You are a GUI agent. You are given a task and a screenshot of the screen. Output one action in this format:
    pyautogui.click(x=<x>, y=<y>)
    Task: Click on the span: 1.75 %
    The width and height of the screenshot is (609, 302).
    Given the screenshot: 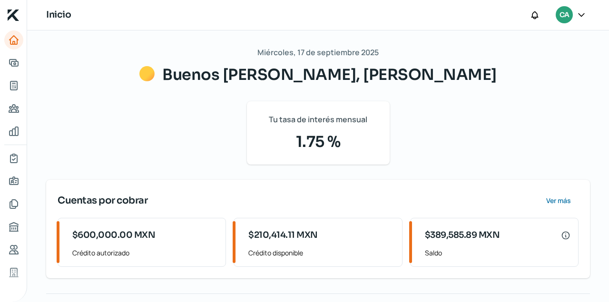 What is the action you would take?
    pyautogui.click(x=318, y=142)
    